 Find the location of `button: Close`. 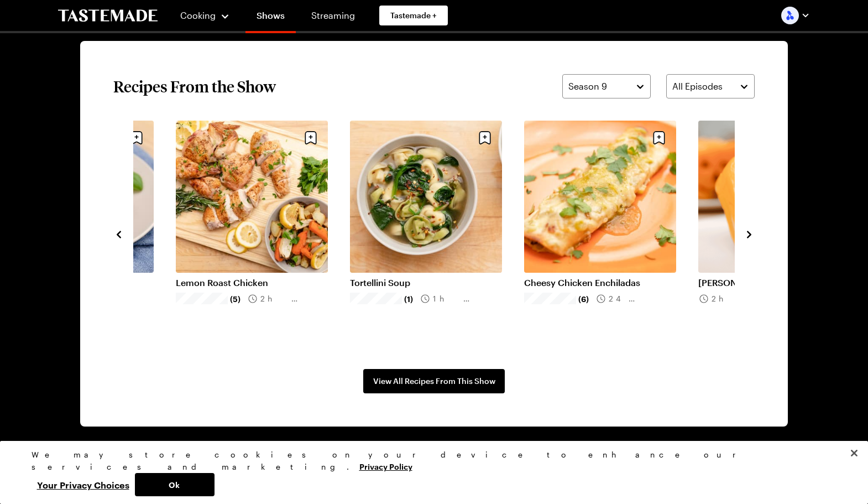

button: Close is located at coordinates (854, 454).